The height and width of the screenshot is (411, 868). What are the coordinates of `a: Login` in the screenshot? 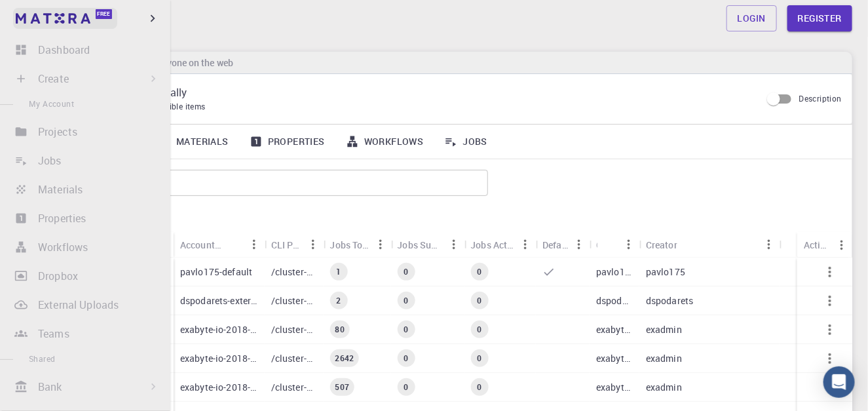 It's located at (752, 19).